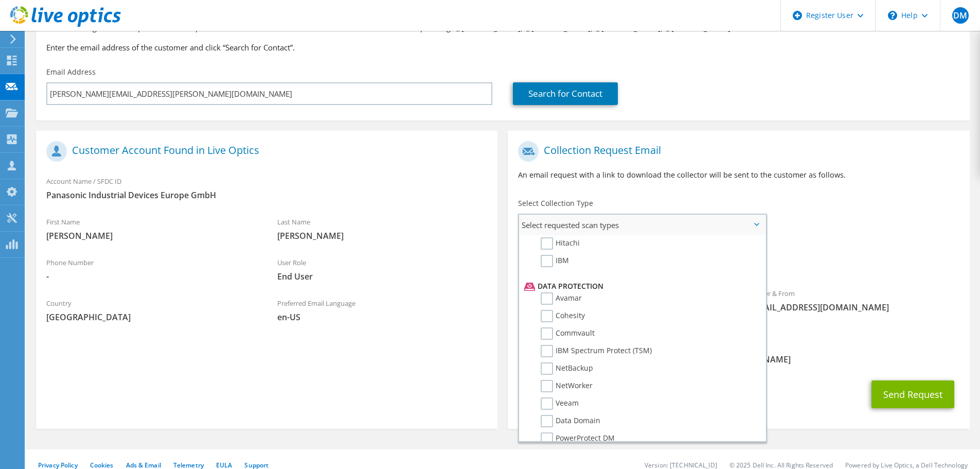 The width and height of the screenshot is (980, 469). What do you see at coordinates (560, 243) in the screenshot?
I see `label: Hitachi` at bounding box center [560, 243].